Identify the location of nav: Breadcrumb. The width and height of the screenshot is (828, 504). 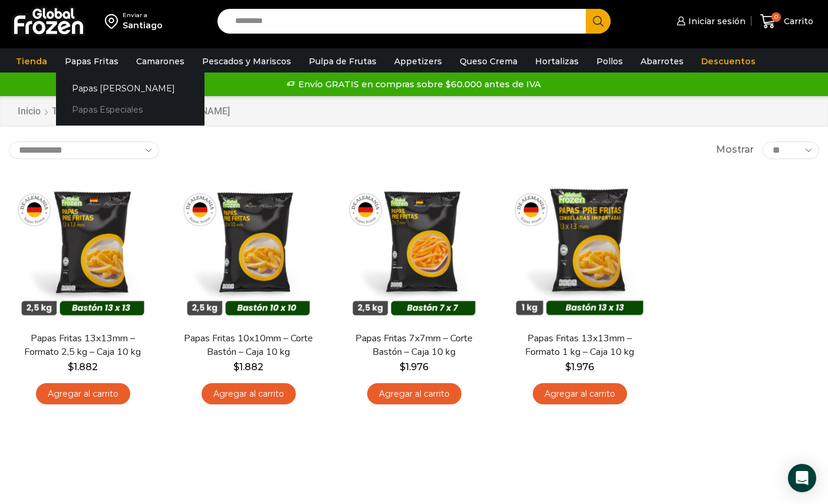
(123, 111).